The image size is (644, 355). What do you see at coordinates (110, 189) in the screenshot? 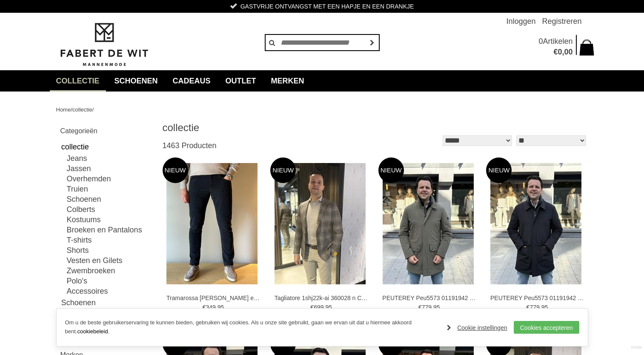
I see `a: Truien` at bounding box center [110, 189].